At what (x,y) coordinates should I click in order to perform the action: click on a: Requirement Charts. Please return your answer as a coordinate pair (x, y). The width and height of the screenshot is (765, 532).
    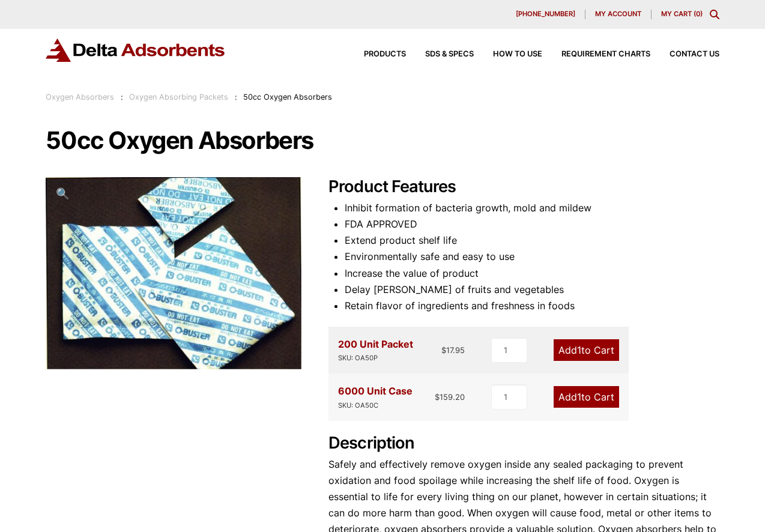
    Looking at the image, I should click on (596, 54).